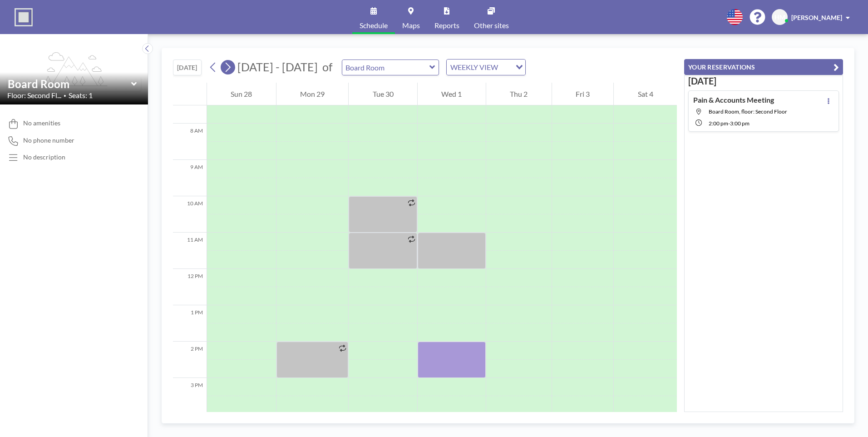 This screenshot has height=437, width=868. Describe the element at coordinates (474, 67) in the screenshot. I see `span: WEEKLY VIEW` at that location.